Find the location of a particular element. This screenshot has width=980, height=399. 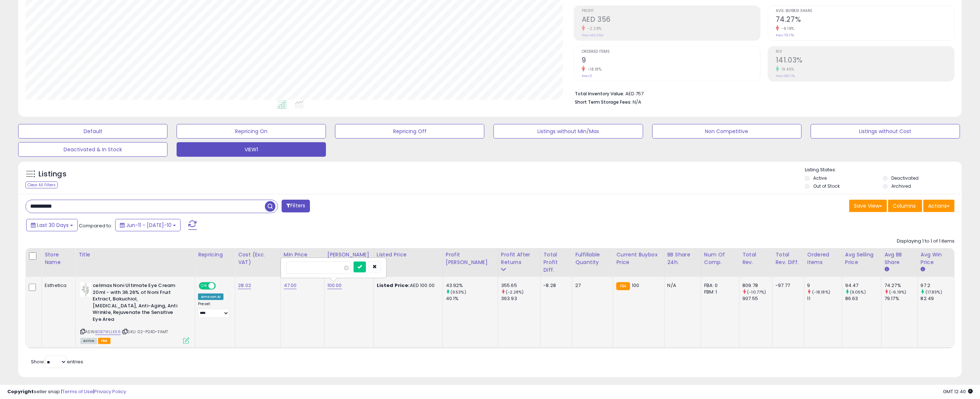

div: 9 is located at coordinates (824, 286).